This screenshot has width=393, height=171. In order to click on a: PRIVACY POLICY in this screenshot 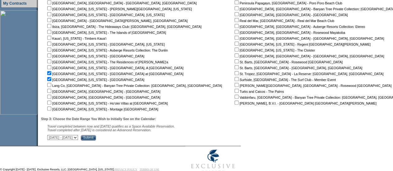, I will do `click(126, 169)`.